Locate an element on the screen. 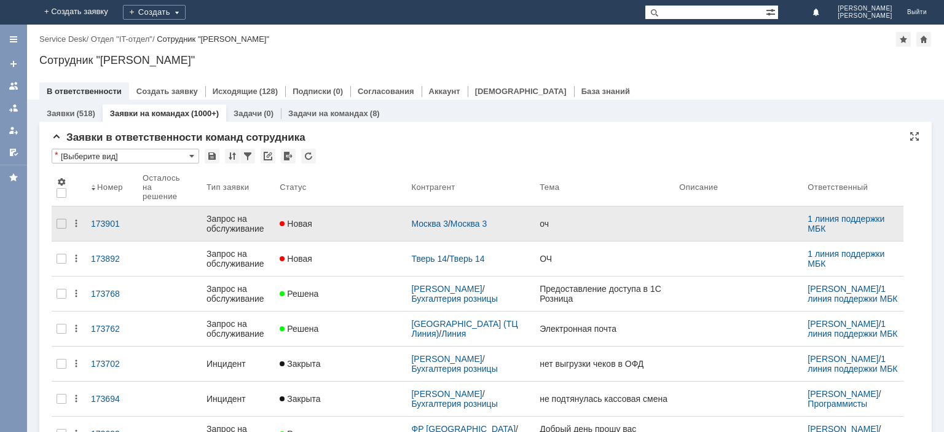 This screenshot has height=432, width=944. a: 173762 is located at coordinates (112, 329).